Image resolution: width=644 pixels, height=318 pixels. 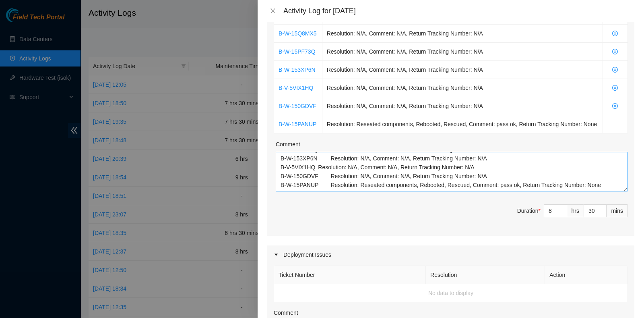 I want to click on button: Close, so click(x=273, y=11).